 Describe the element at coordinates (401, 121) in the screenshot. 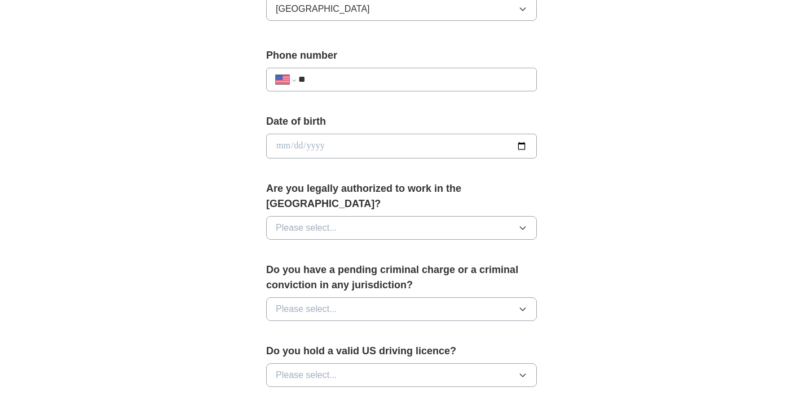

I see `label: Date of birth` at that location.